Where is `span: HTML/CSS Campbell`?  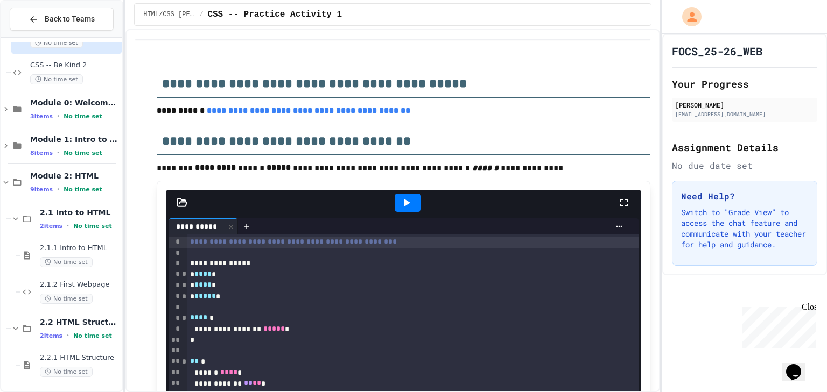 span: HTML/CSS Campbell is located at coordinates (169, 15).